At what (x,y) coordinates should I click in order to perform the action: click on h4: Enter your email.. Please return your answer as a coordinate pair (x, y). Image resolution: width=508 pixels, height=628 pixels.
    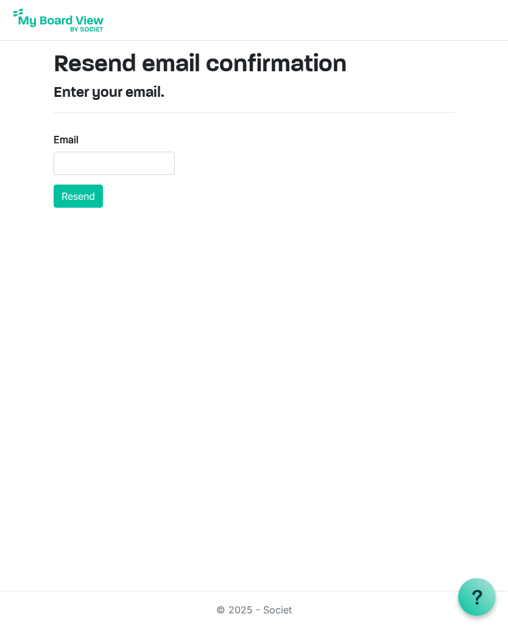
    Looking at the image, I should click on (254, 93).